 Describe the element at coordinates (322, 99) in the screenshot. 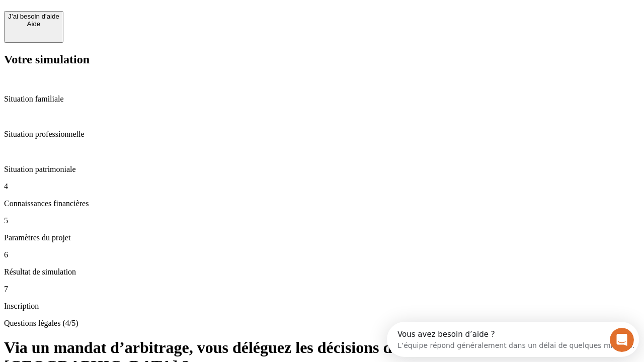

I see `p: Situation familiale` at that location.